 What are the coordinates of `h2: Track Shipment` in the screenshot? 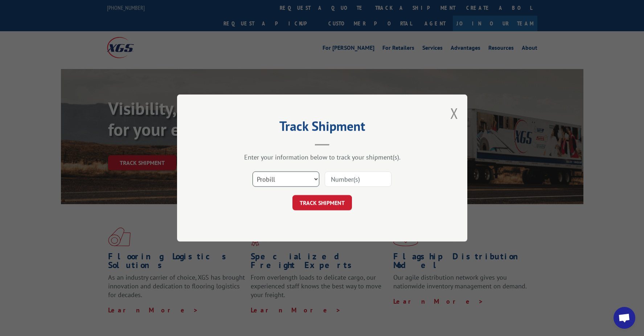 It's located at (322, 128).